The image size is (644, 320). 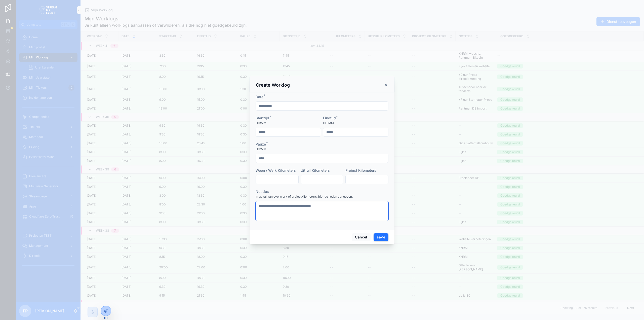 I want to click on span: Uitruil Kilometers, so click(x=315, y=170).